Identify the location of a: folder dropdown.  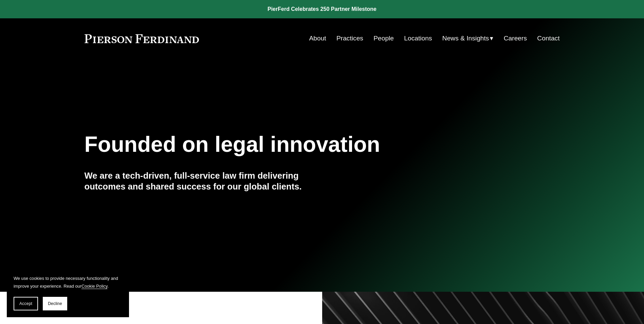
(468, 39).